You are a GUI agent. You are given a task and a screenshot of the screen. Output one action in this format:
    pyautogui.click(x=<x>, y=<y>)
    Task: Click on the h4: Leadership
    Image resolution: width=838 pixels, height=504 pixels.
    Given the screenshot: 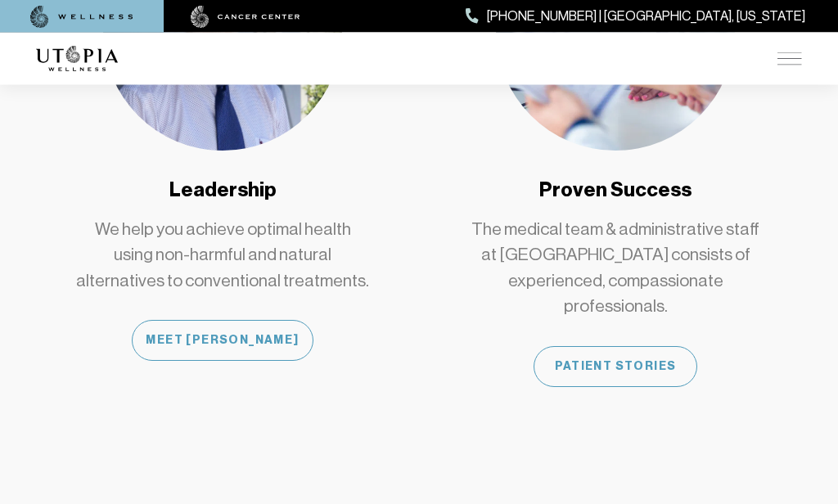 What is the action you would take?
    pyautogui.click(x=222, y=191)
    